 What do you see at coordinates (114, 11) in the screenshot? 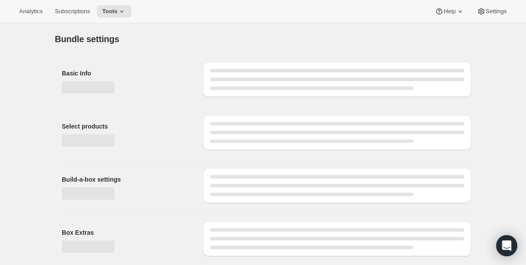
I see `button: Tools` at bounding box center [114, 11].